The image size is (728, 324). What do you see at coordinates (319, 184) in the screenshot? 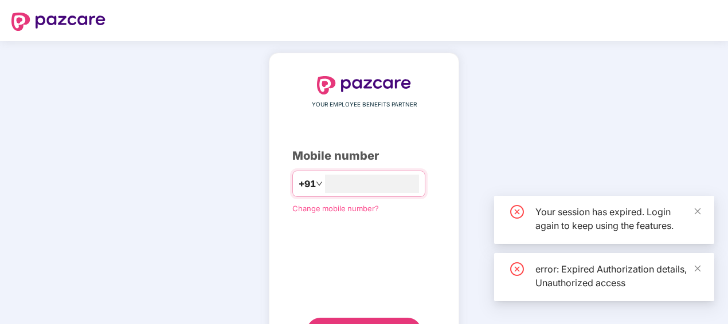
I see `span: down` at bounding box center [319, 184].